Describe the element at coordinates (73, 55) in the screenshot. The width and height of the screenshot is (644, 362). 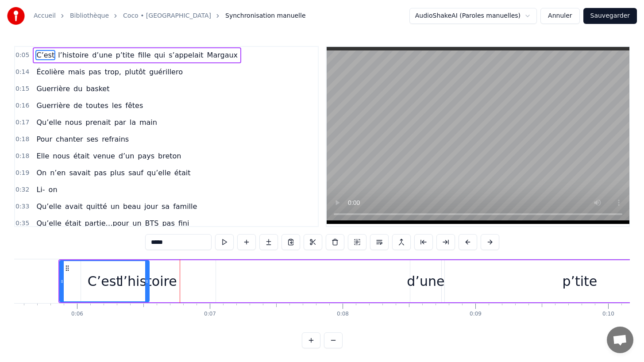
I see `span: l’histoire` at that location.